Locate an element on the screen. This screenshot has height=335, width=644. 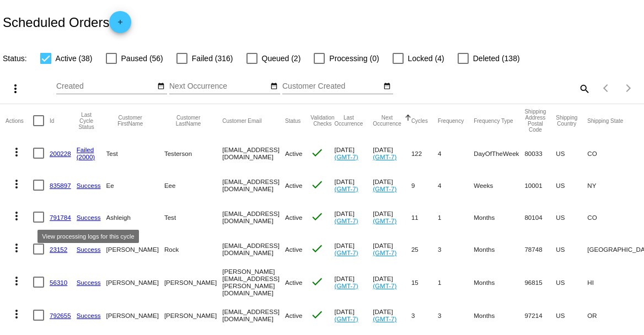
button: Change sorting for LastOccurrenceUtc is located at coordinates (349, 120).